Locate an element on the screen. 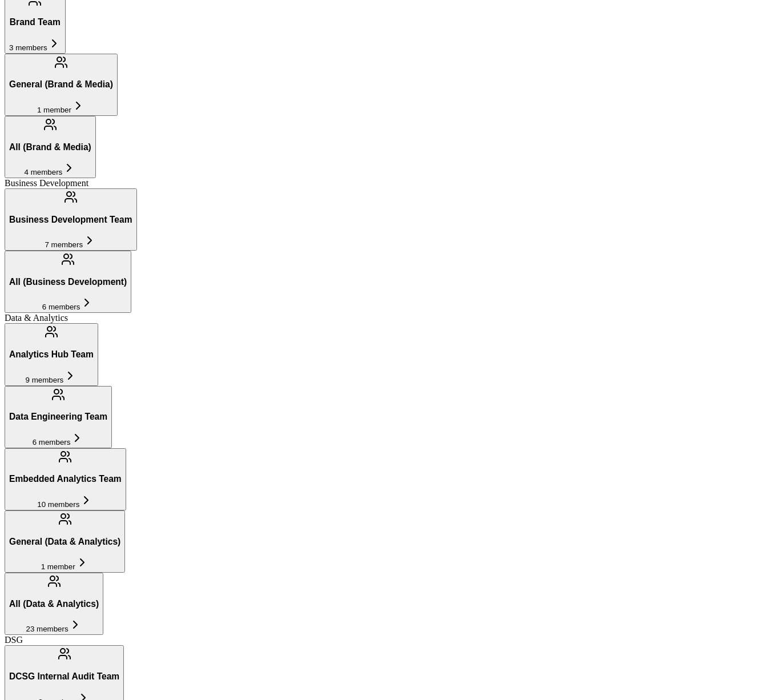 The width and height of the screenshot is (761, 700). span: 4 members is located at coordinates (44, 172).